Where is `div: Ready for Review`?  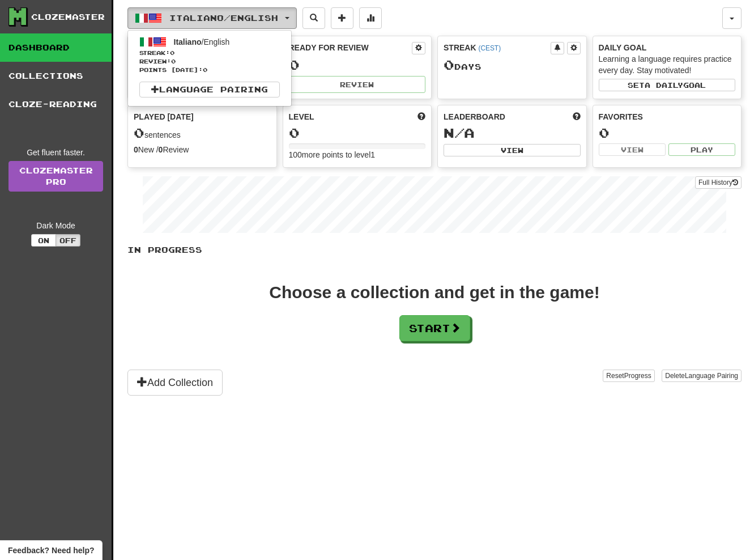
div: Ready for Review is located at coordinates (350, 47).